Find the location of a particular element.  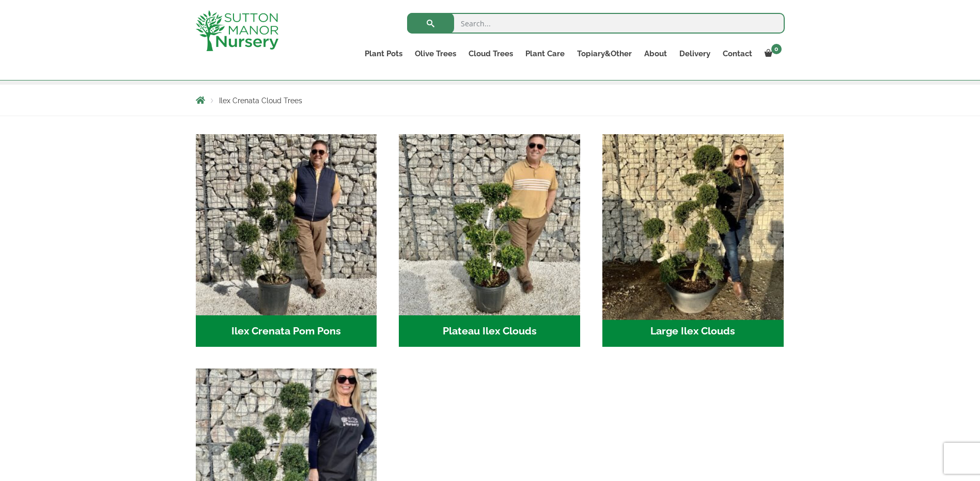

h2: Large Ilex Clouds is located at coordinates (692, 332).